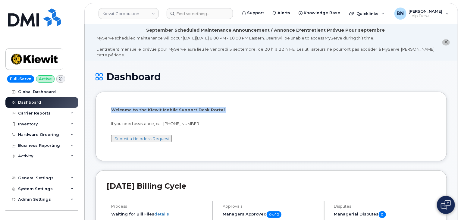 This screenshot has width=461, height=220. What do you see at coordinates (384, 206) in the screenshot?
I see `h4: Disputes` at bounding box center [384, 206].